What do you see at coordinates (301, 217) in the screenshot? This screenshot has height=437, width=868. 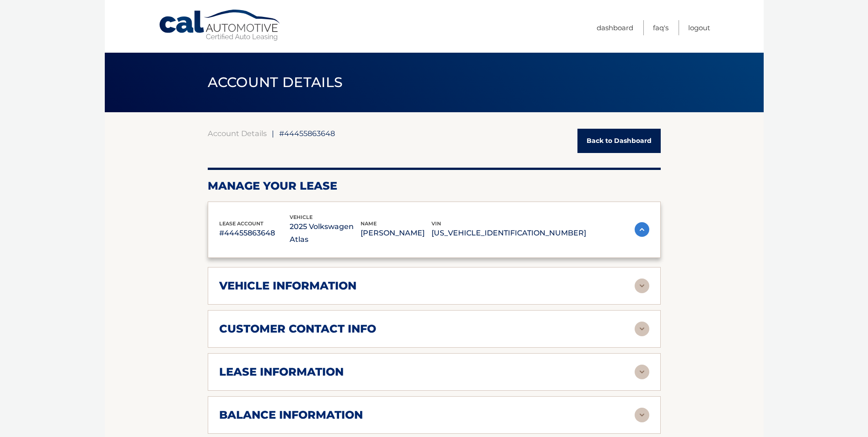 I see `span: vehicle` at bounding box center [301, 217].